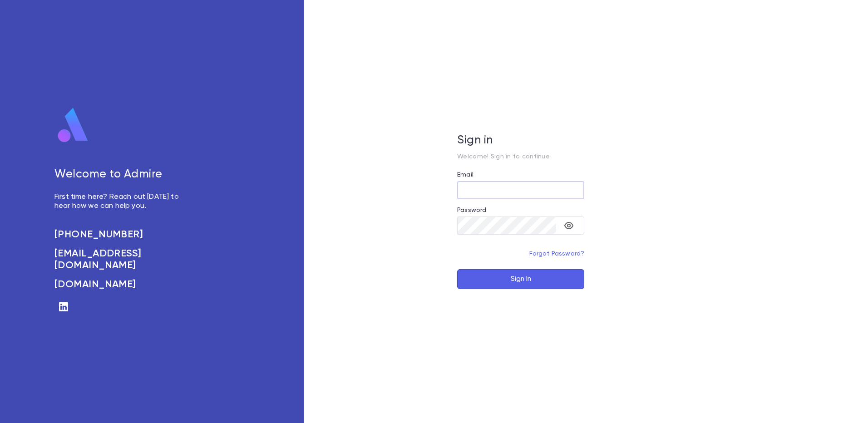 This screenshot has height=423, width=868. What do you see at coordinates (471, 210) in the screenshot?
I see `label: Password` at bounding box center [471, 210].